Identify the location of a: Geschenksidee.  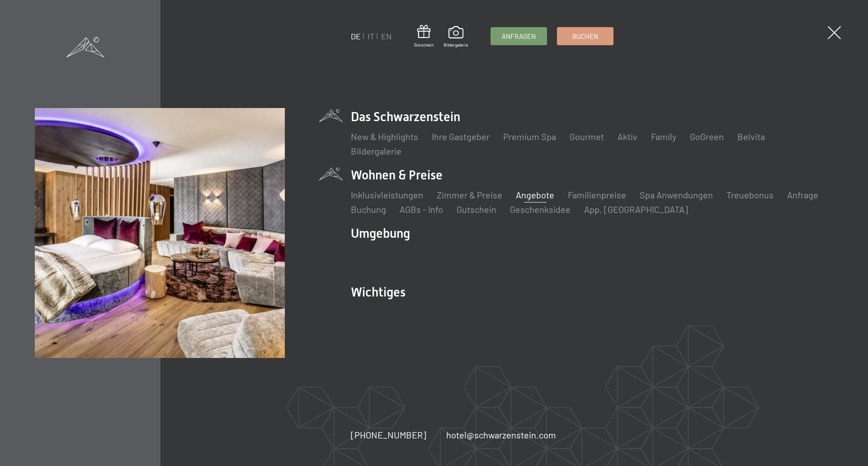
(540, 209).